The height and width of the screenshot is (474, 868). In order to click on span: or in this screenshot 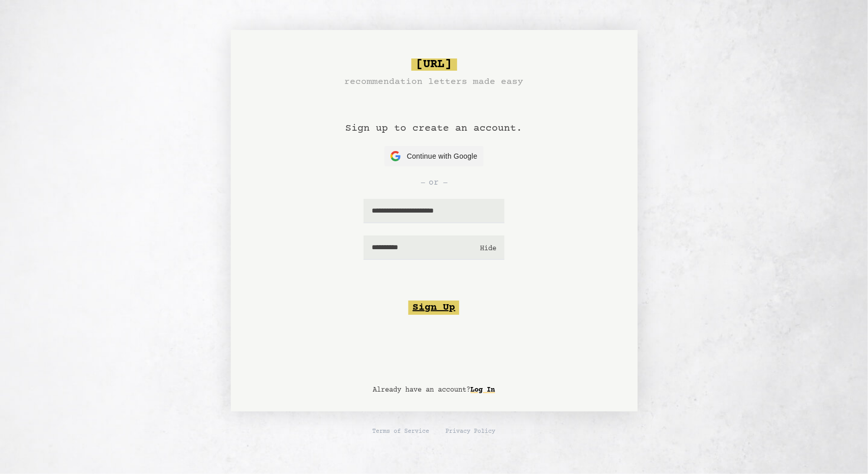, I will do `click(434, 183)`.